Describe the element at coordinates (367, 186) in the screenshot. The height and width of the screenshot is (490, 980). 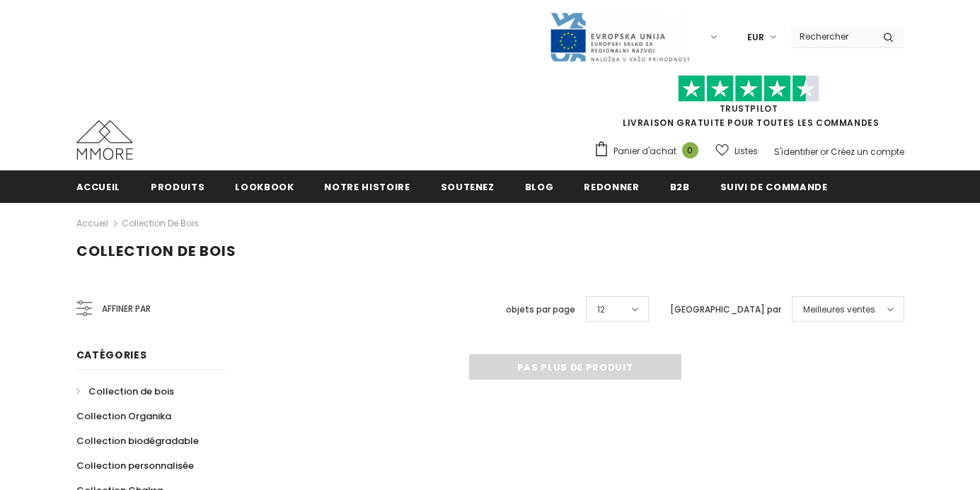
I see `a: Notre histoire` at that location.